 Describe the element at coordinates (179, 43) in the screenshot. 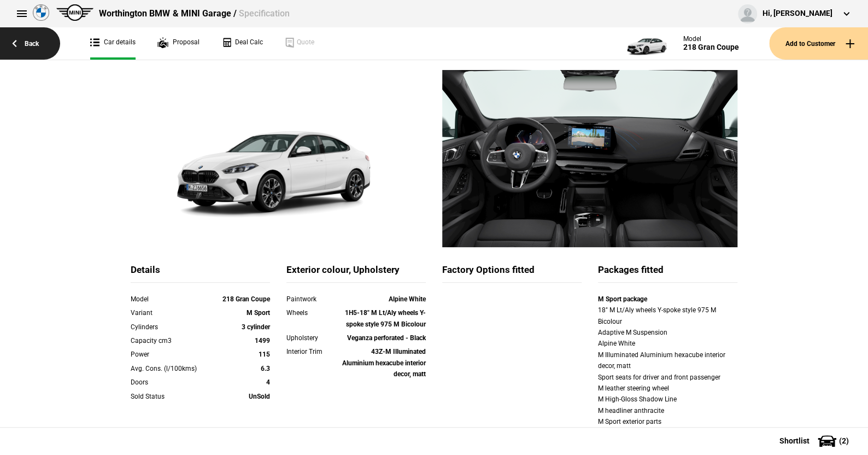

I see `a: Proposal` at that location.